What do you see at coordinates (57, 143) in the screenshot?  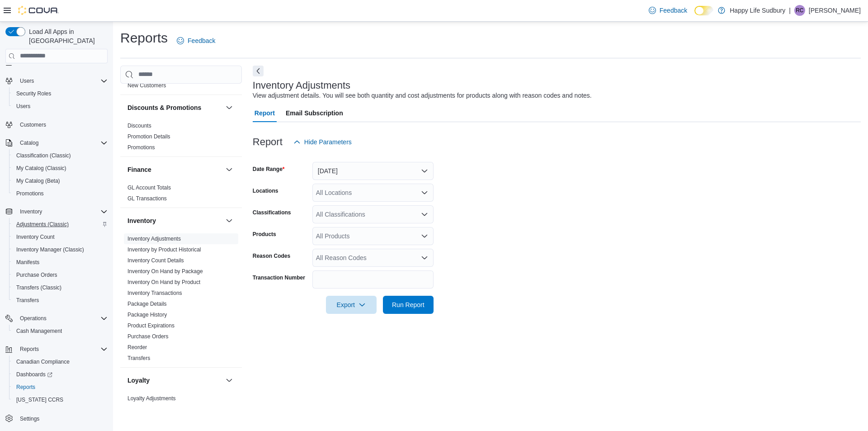 I see `button: Catalog` at bounding box center [57, 143].